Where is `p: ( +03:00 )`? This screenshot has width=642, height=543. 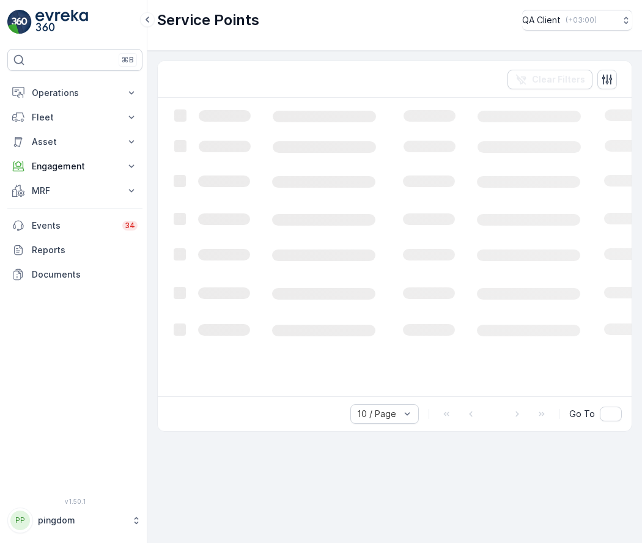
p: ( +03:00 ) is located at coordinates (581, 20).